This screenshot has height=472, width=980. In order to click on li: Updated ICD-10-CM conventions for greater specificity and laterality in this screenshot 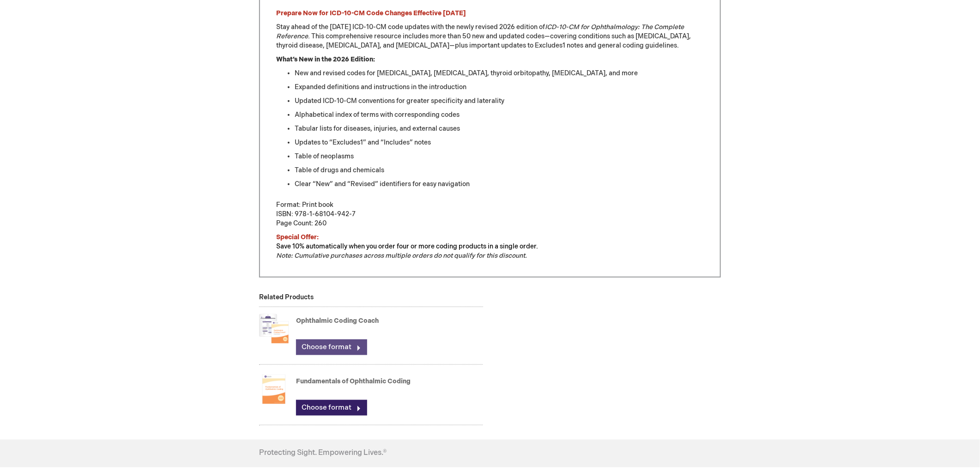, I will do `click(499, 101)`.